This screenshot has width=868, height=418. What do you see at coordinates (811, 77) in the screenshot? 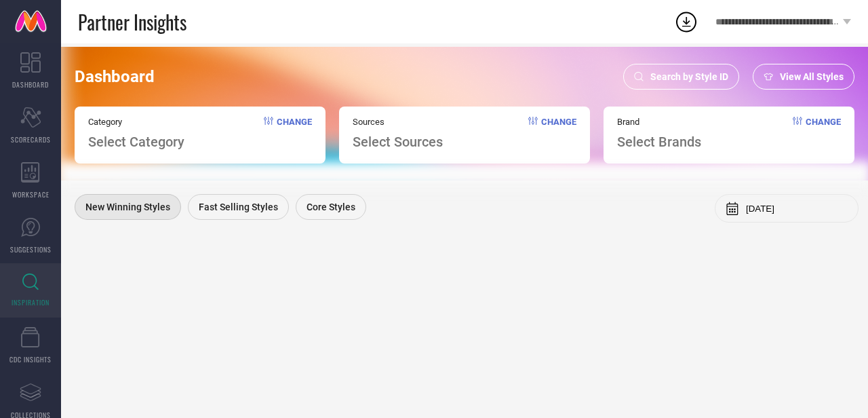
I see `span: View All Styles` at bounding box center [811, 77].